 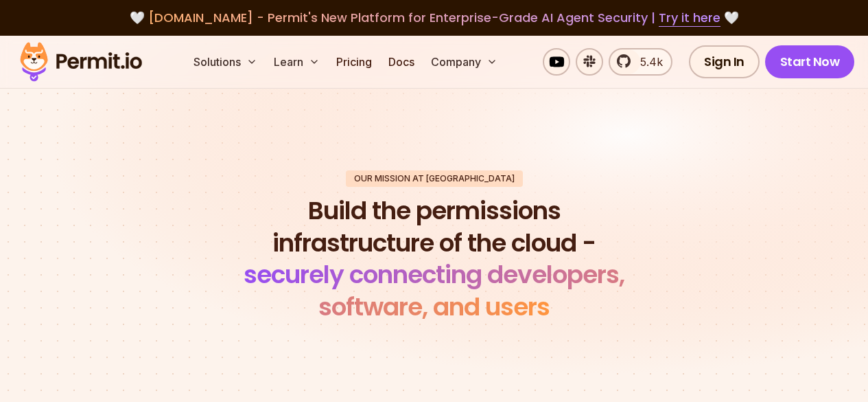 What do you see at coordinates (690, 18) in the screenshot?
I see `a: Try it here` at bounding box center [690, 18].